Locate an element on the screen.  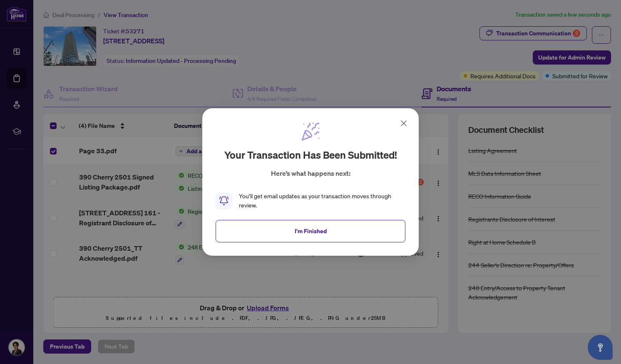
span: I'm Finished is located at coordinates (311, 231).